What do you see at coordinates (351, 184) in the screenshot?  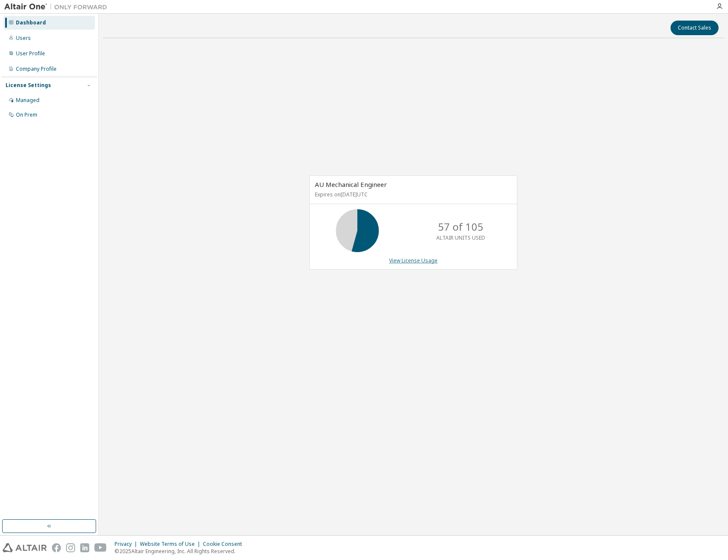 I see `span: AU Mechanical Engineer` at bounding box center [351, 184].